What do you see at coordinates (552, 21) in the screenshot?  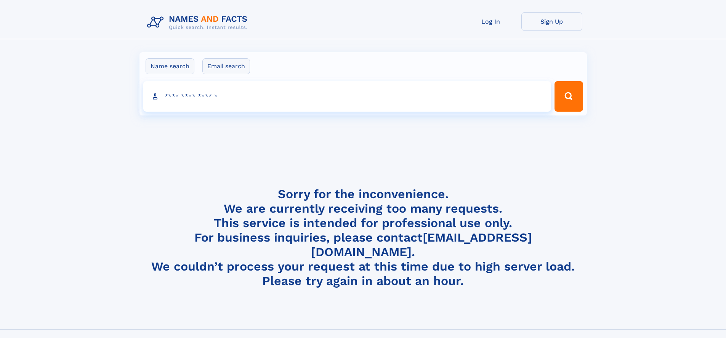 I see `a: Sign Up` at bounding box center [552, 21].